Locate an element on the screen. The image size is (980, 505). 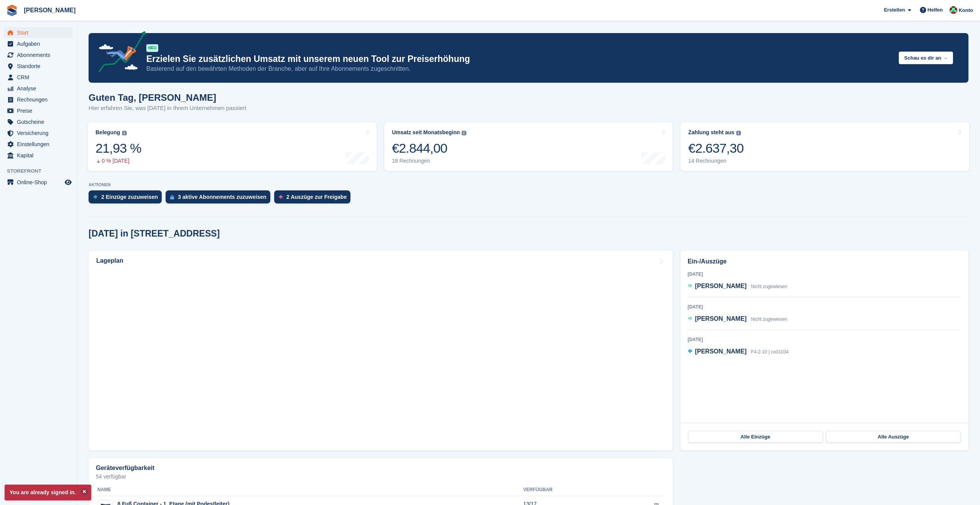
img: move_outs_to_deallocate_icon-f764333ba52eb49d3ac5e1228854f67142a1ed5810a6f6cc68b1a99e826820c5.svg is located at coordinates (281, 197).